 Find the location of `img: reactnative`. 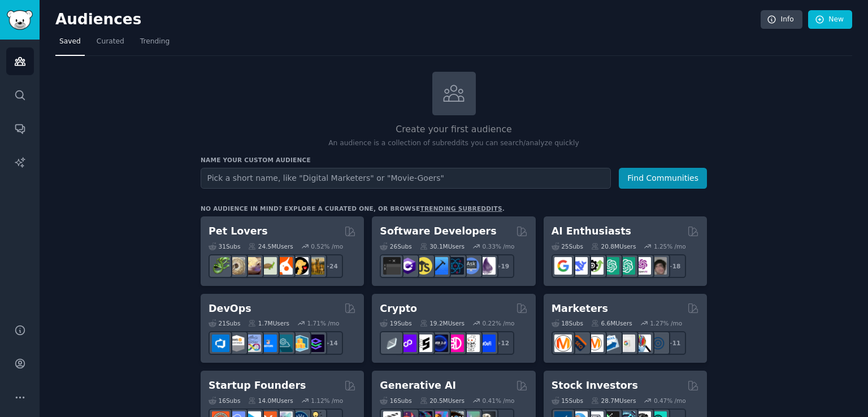

img: reactnative is located at coordinates (455, 266).